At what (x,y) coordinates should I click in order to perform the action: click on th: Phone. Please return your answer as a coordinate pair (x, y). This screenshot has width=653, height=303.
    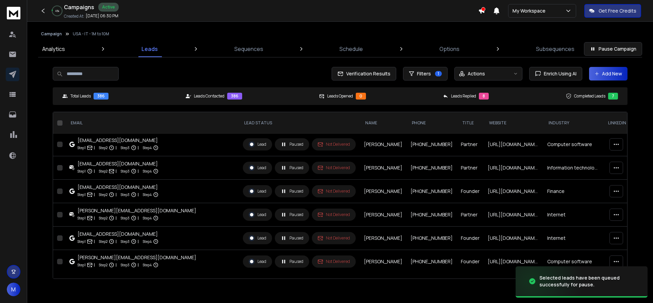
    Looking at the image, I should click on (432, 123).